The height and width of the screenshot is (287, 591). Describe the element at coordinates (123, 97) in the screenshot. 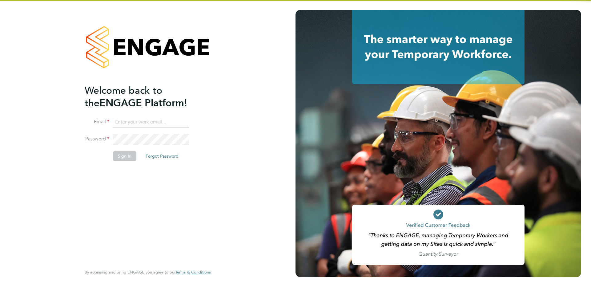

I see `span: Welcome back to the` at that location.